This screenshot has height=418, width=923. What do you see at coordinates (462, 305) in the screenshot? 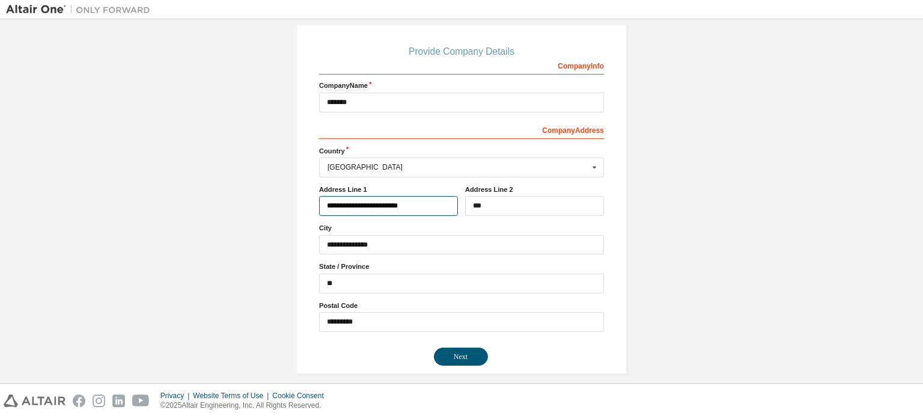
I see `label: Postal Code` at bounding box center [462, 305].